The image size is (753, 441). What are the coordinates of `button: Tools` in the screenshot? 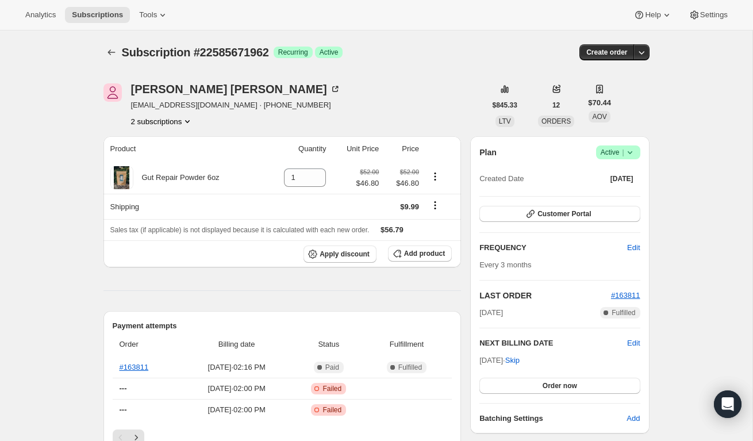 It's located at (154, 15).